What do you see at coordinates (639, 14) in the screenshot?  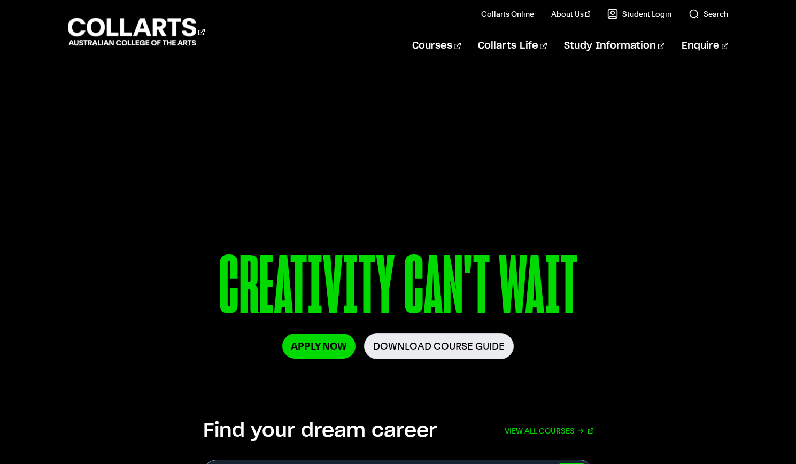 I see `a: Student Login` at bounding box center [639, 14].